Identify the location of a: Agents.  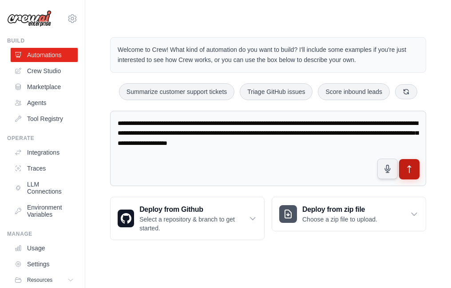
(44, 103).